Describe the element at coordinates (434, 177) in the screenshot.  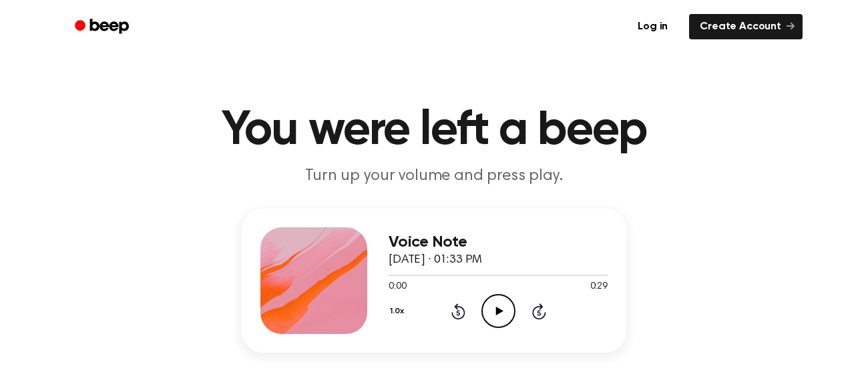
I see `p: Turn up your volume and press play.` at that location.